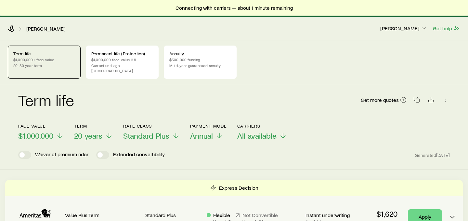 This screenshot has height=221, width=468. I want to click on p: Extended convertibility, so click(139, 155).